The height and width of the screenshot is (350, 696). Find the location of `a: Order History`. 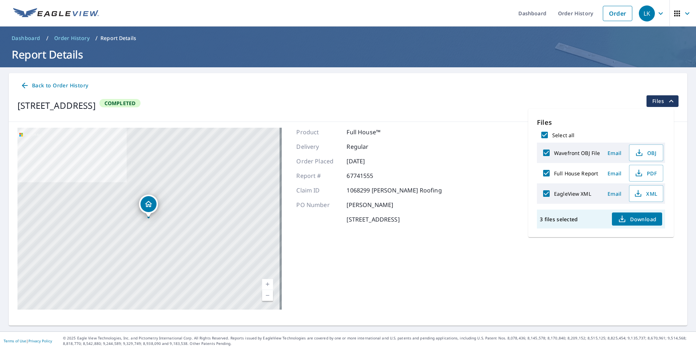

a: Order History is located at coordinates (72, 38).